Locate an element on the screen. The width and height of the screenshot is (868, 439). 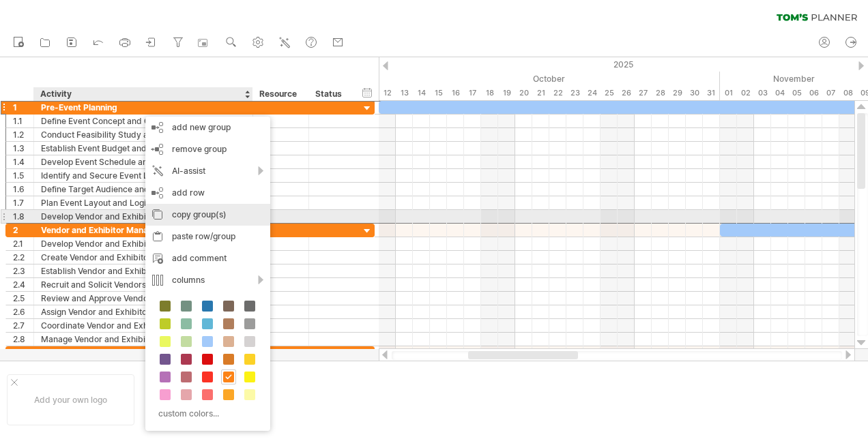
div: AI-assist is located at coordinates (207, 171).